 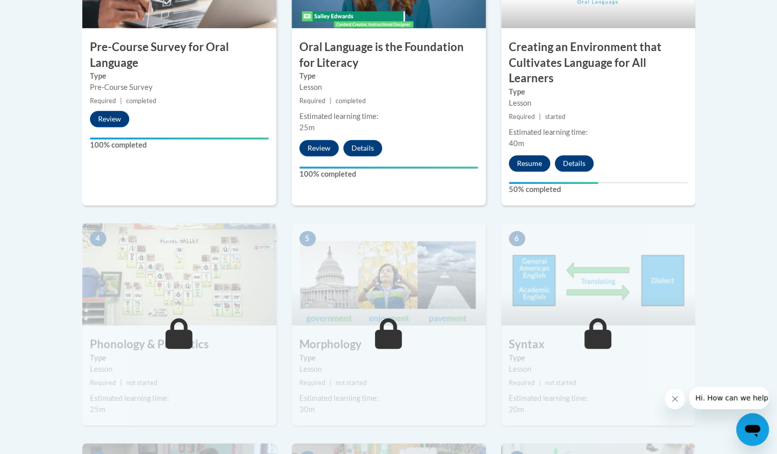 What do you see at coordinates (598, 189) in the screenshot?
I see `label: 50% completed` at bounding box center [598, 189].